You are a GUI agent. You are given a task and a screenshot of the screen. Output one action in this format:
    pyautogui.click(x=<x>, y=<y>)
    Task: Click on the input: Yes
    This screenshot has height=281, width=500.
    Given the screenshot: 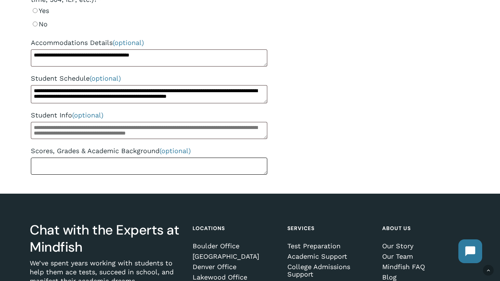 What is the action you would take?
    pyautogui.click(x=35, y=10)
    